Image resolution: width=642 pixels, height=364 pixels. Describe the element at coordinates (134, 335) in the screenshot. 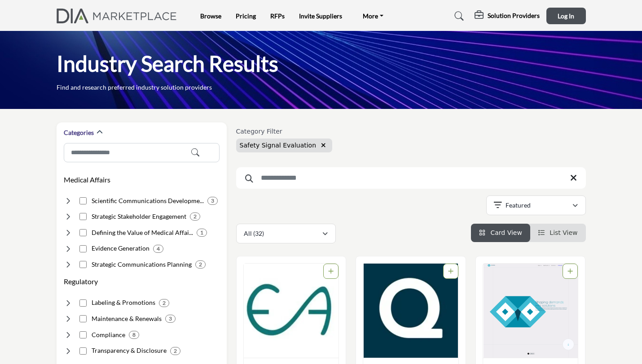

I see `div: 8 Results For Compliance` at that location.